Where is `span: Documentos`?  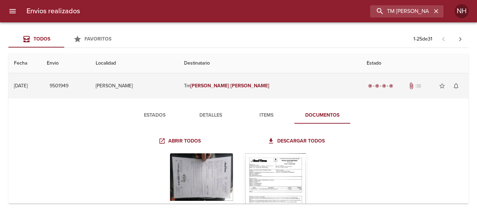
span: Documentos is located at coordinates (323, 115).